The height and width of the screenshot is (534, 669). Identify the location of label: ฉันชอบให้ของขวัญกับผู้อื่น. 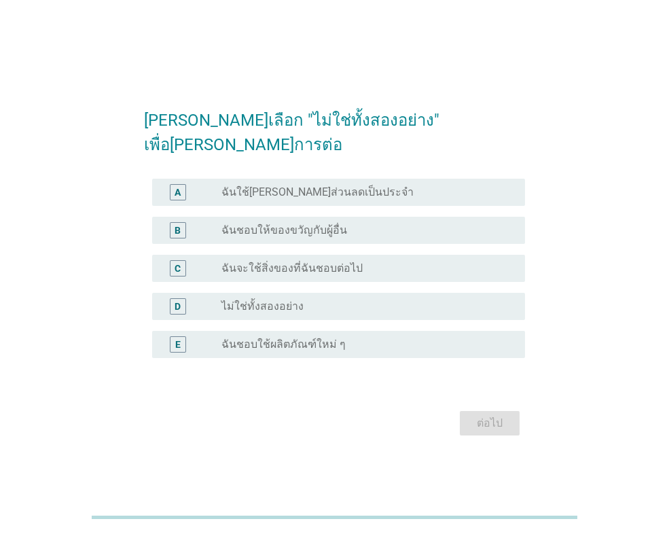
(284, 230).